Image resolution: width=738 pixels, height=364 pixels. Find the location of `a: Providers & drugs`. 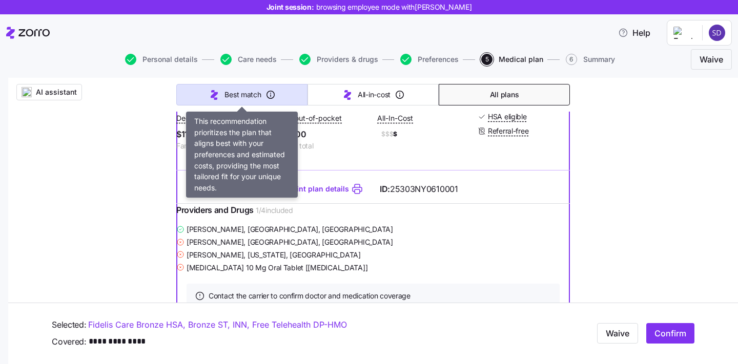

a: Providers & drugs is located at coordinates (338, 59).